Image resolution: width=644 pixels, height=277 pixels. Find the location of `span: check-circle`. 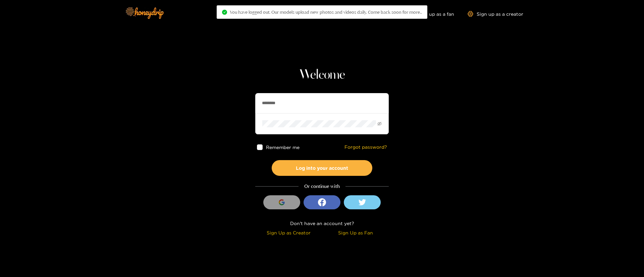

span: check-circle is located at coordinates (224, 12).